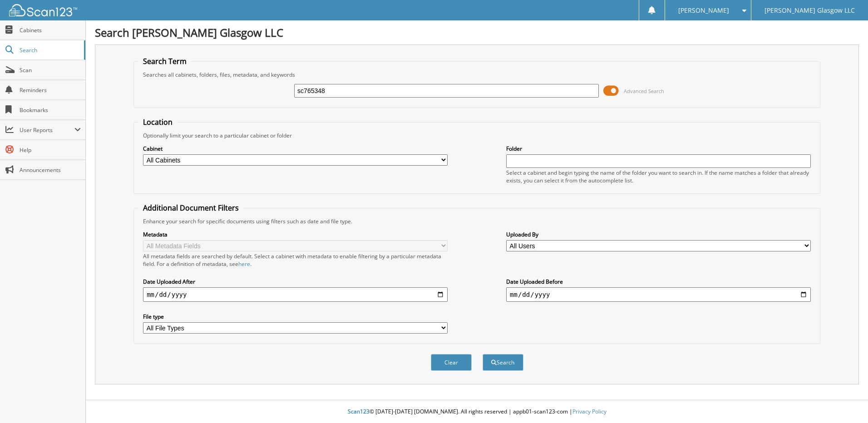  Describe the element at coordinates (658, 149) in the screenshot. I see `label: Folder` at that location.